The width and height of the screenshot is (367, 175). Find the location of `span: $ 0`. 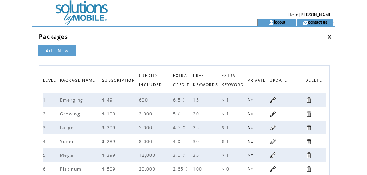

span: $ 0 is located at coordinates (226, 169).